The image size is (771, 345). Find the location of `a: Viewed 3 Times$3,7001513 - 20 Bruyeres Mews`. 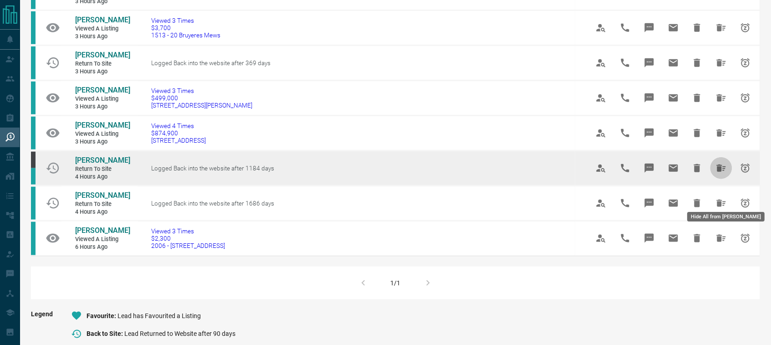

a: Viewed 3 Times$3,7001513 - 20 Bruyeres Mews is located at coordinates (186, 28).